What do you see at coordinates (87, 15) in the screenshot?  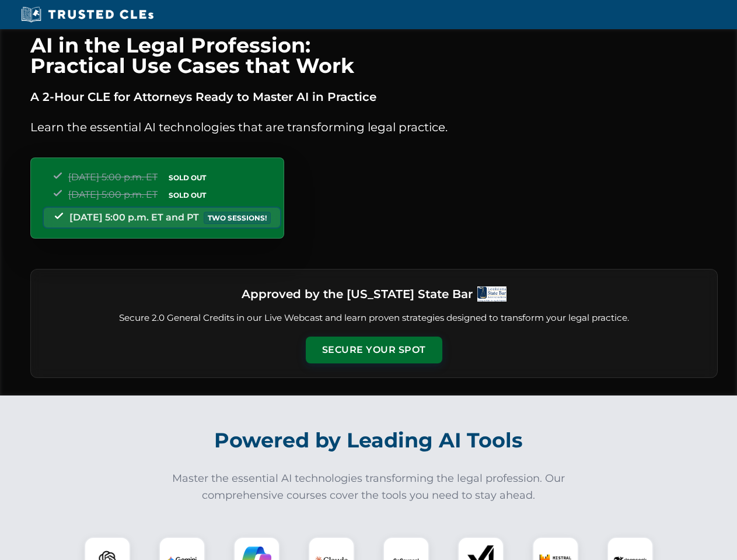 I see `img: Trusted CLEs` at bounding box center [87, 15].